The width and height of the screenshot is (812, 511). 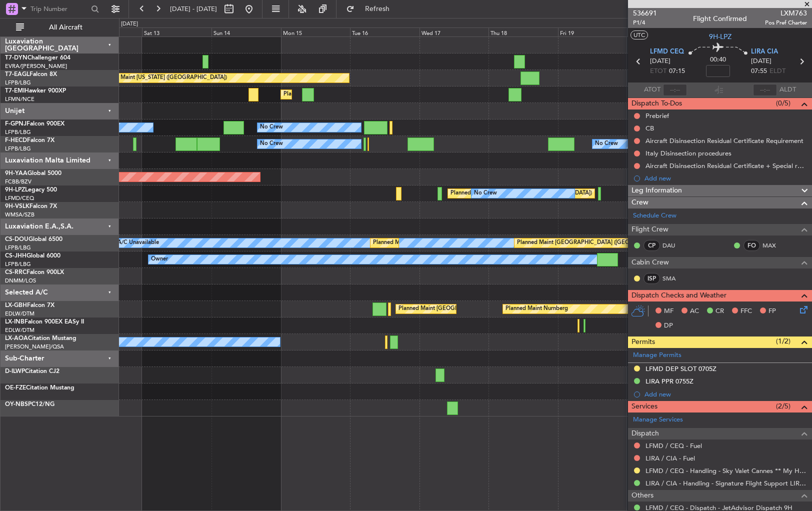 What do you see at coordinates (33, 173) in the screenshot?
I see `a: 9H-YAAGlobal 5000` at bounding box center [33, 173].